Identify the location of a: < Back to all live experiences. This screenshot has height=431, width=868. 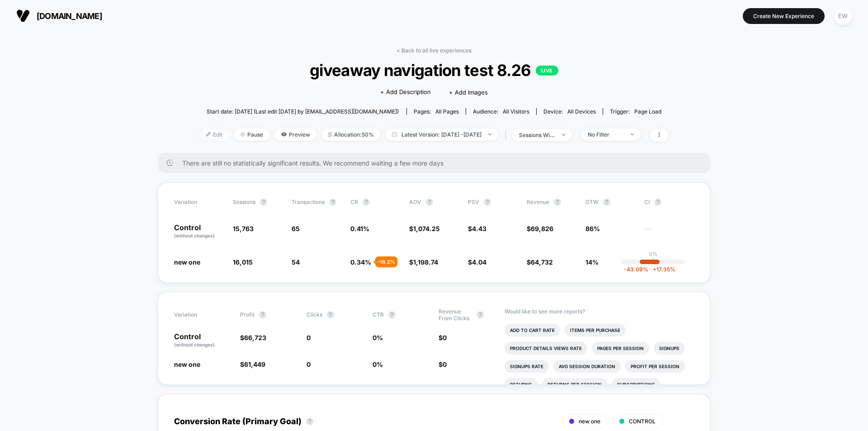
(434, 50).